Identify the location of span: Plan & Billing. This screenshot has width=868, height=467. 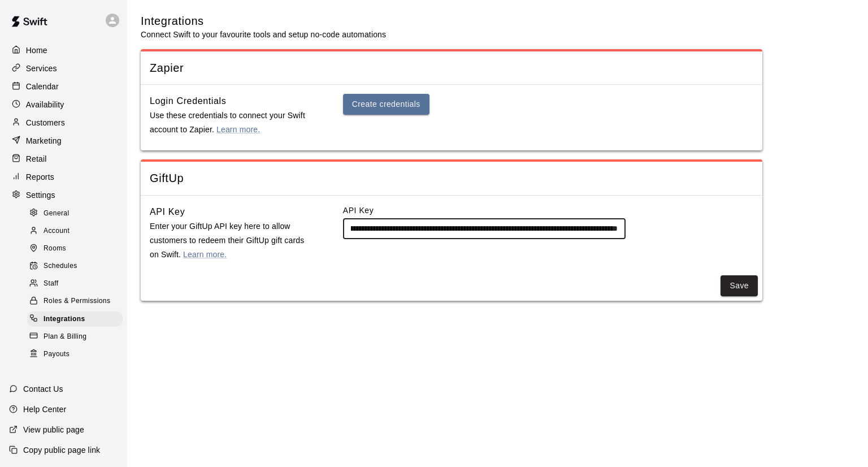
(65, 337).